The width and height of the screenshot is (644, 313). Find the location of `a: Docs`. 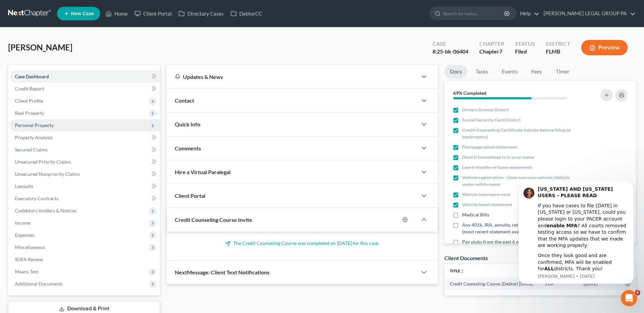

a: Docs is located at coordinates (456, 71).